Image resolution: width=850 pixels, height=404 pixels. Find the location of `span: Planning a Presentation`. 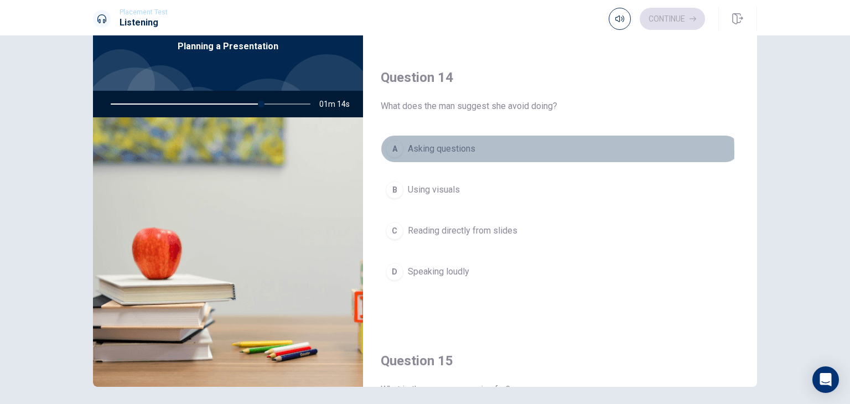

span: Planning a Presentation is located at coordinates (228, 46).